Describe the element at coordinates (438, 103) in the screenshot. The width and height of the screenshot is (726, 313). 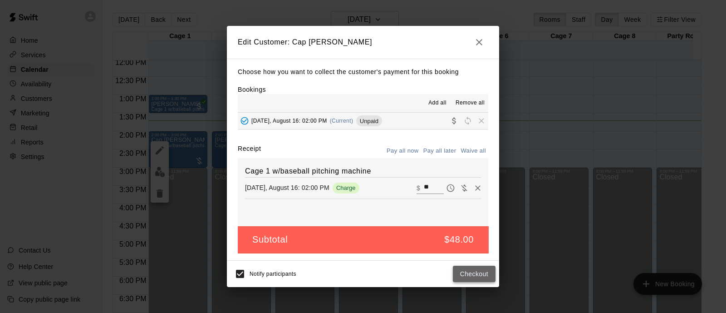
I see `button: Add all` at that location.